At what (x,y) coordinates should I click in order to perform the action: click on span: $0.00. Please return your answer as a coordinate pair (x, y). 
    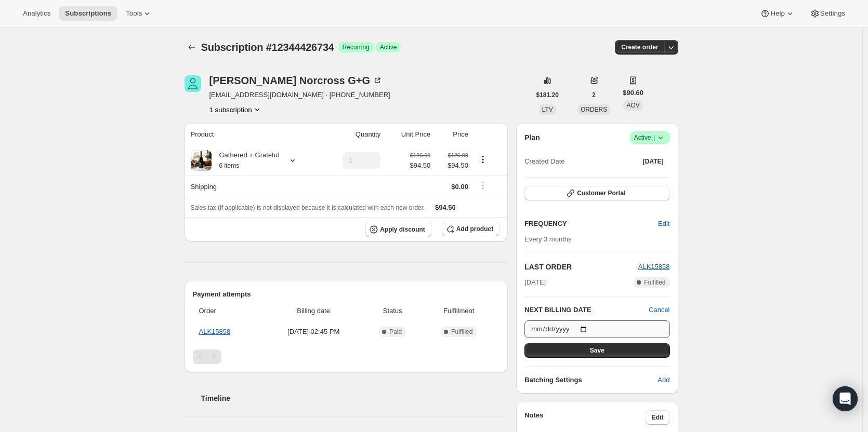
    Looking at the image, I should click on (459, 187).